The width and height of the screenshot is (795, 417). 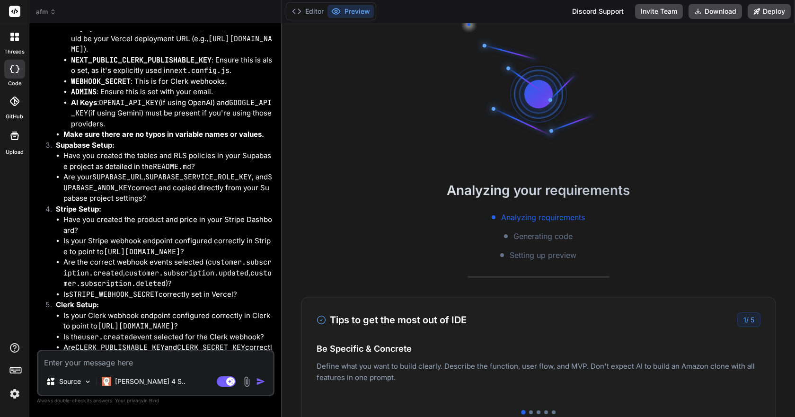 What do you see at coordinates (538, 190) in the screenshot?
I see `h2: Analyzing your requirements` at bounding box center [538, 190].